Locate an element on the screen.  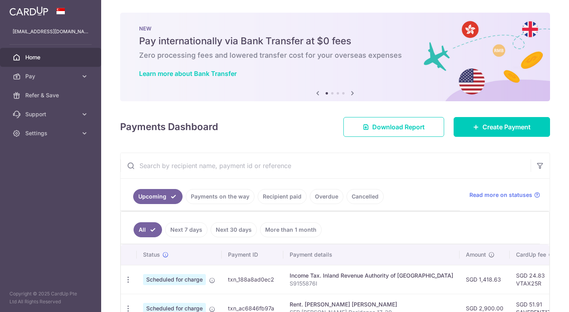
a: Payments on the way is located at coordinates (220, 196).